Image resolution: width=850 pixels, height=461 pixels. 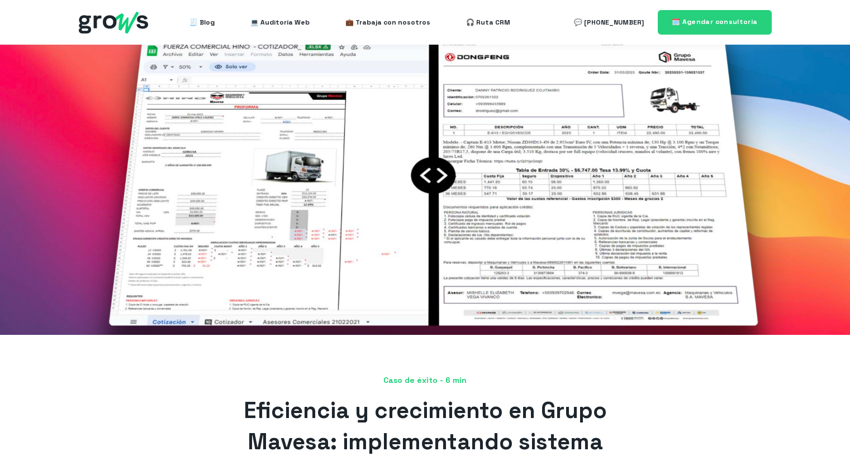 I want to click on img: grows - hubspot, so click(x=113, y=22).